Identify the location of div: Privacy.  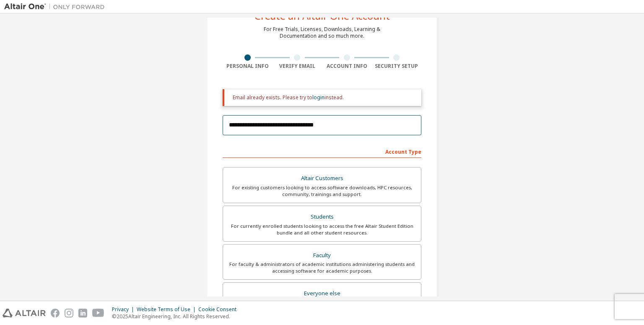
(124, 310).